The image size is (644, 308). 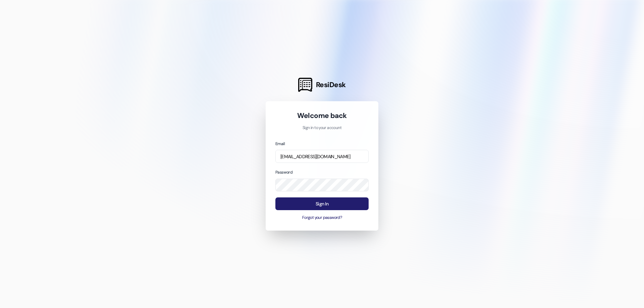 What do you see at coordinates (331, 84) in the screenshot?
I see `span: ResiDesk` at bounding box center [331, 84].